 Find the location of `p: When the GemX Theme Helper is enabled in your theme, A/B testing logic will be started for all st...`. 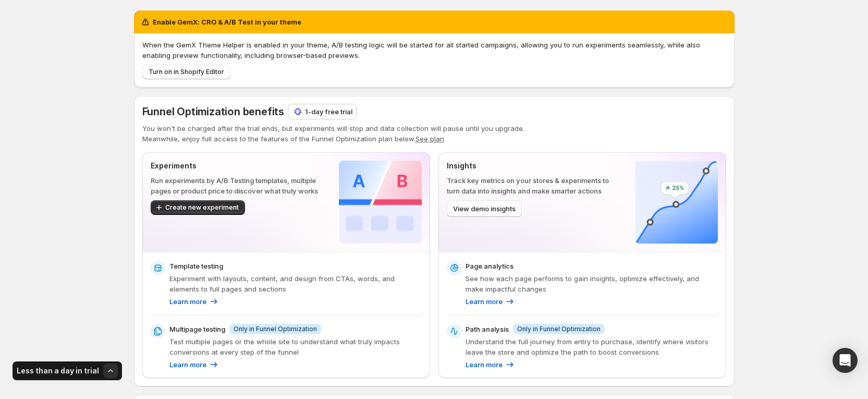

p: When the GemX Theme Helper is enabled in your theme, A/B testing logic will be started for all st... is located at coordinates (434, 50).